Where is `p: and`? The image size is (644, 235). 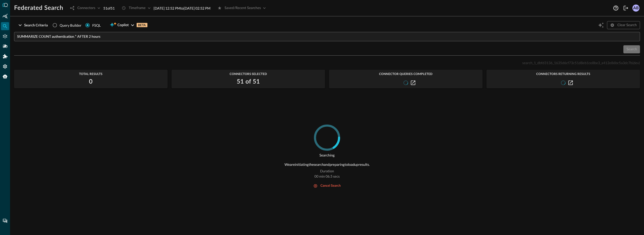
p: and is located at coordinates (327, 164).